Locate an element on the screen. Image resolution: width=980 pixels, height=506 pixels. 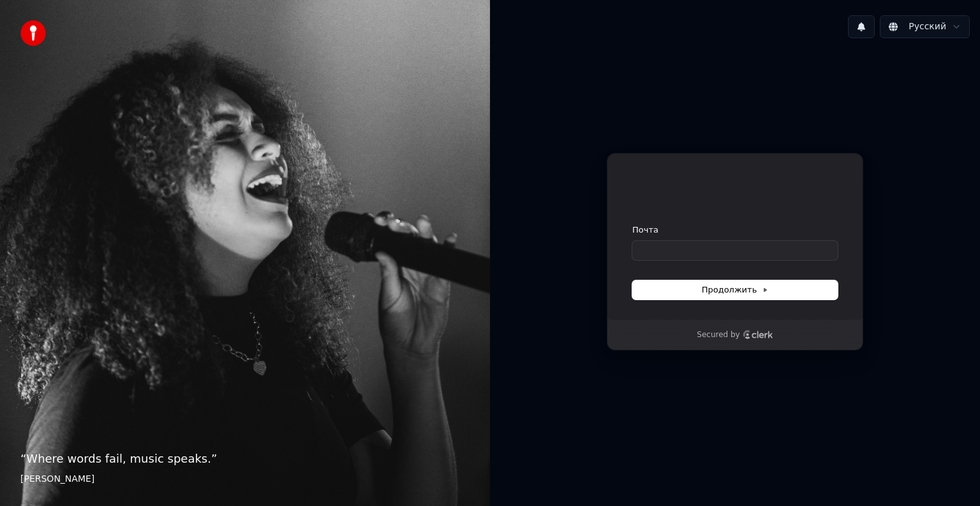
label: Почта is located at coordinates (645, 230).